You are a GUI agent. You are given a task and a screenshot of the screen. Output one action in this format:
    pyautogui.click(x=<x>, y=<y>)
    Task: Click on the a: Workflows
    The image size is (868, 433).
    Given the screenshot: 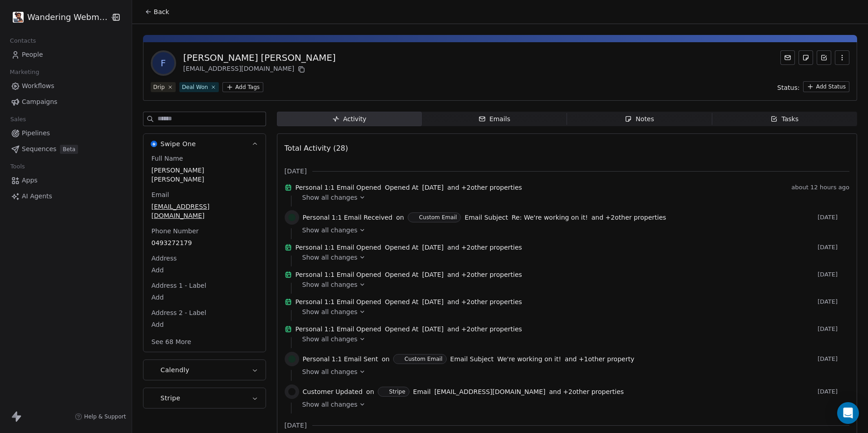 What is the action you would take?
    pyautogui.click(x=66, y=86)
    